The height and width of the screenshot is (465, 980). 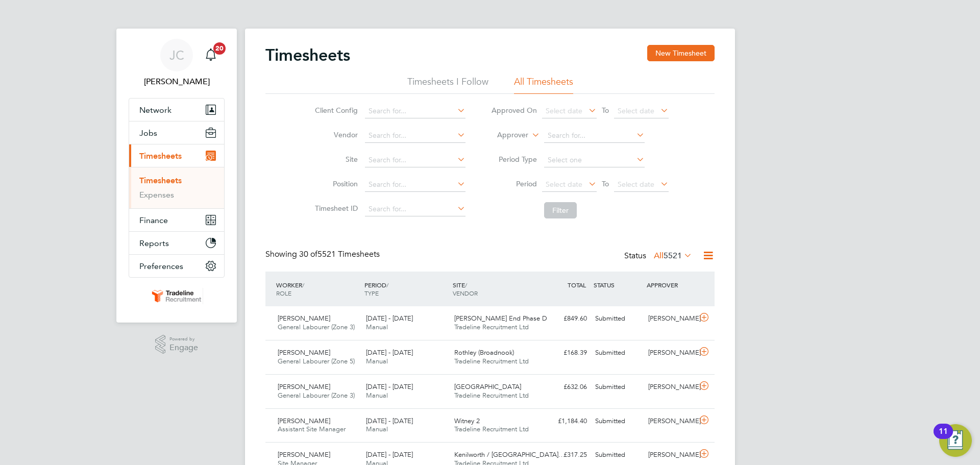 What do you see at coordinates (467, 421) in the screenshot?
I see `span: Witney 2` at bounding box center [467, 421].